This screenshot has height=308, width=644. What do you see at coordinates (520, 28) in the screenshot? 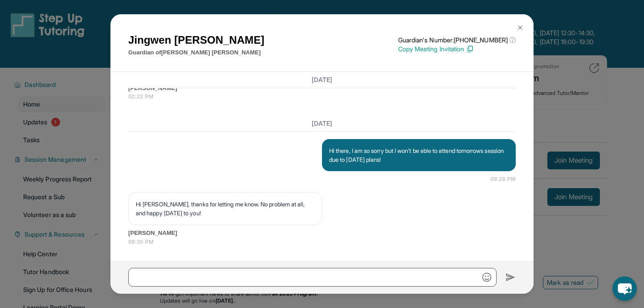
I see `img: Close Icon` at bounding box center [520, 28].